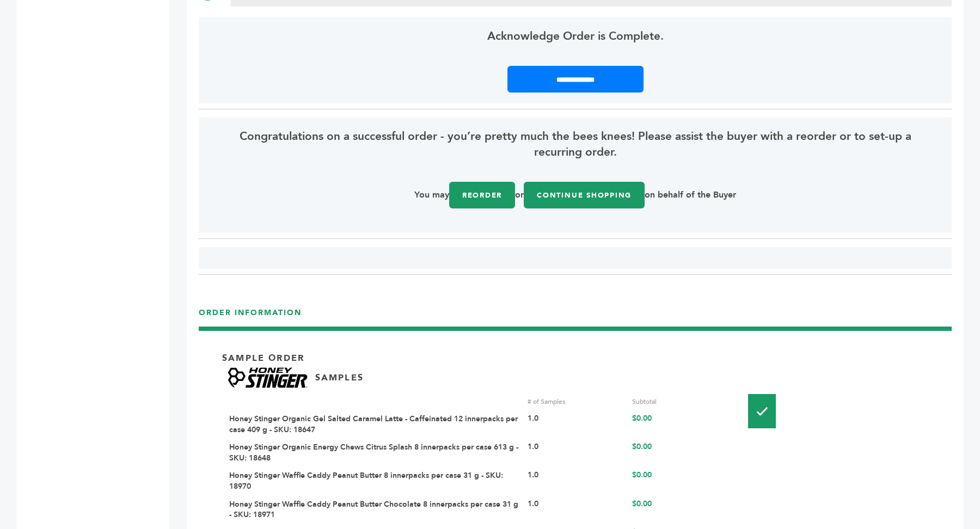 The width and height of the screenshot is (980, 529). I want to click on img: Pallet-Icons-01.png, so click(762, 411).